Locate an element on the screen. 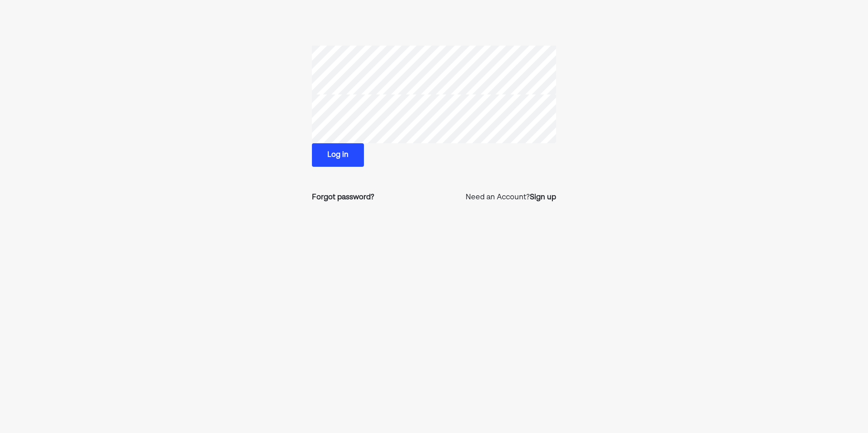 The width and height of the screenshot is (868, 433). div: Sign up is located at coordinates (543, 197).